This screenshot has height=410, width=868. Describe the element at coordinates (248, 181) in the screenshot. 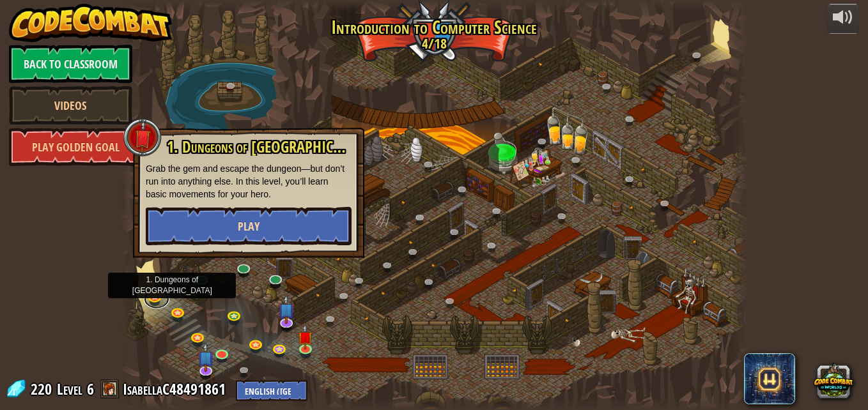

I see `p: Grab the gem and escape the dungeon—but don’t run into anything else. In this level, you’ll learn...` at that location.